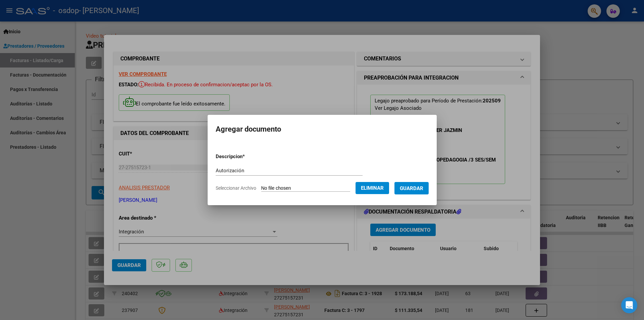 Image resolution: width=644 pixels, height=320 pixels. What do you see at coordinates (373, 188) in the screenshot?
I see `span: Eliminar` at bounding box center [373, 188].